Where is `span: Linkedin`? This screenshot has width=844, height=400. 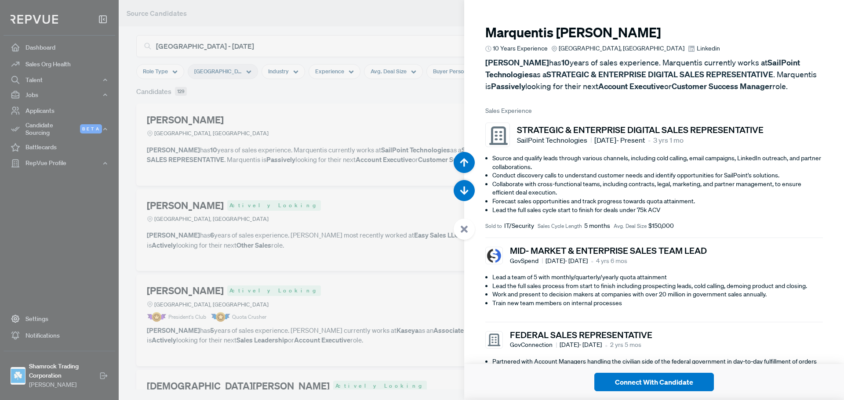 span: Linkedin is located at coordinates (708, 48).